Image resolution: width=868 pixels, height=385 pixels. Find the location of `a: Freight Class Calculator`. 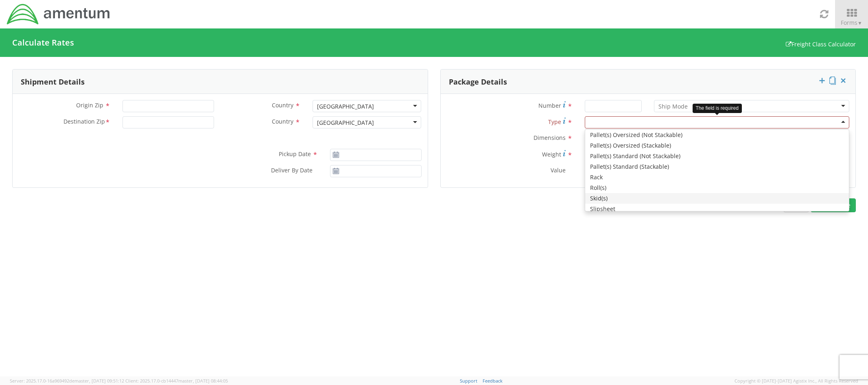

a: Freight Class Calculator is located at coordinates (821, 44).